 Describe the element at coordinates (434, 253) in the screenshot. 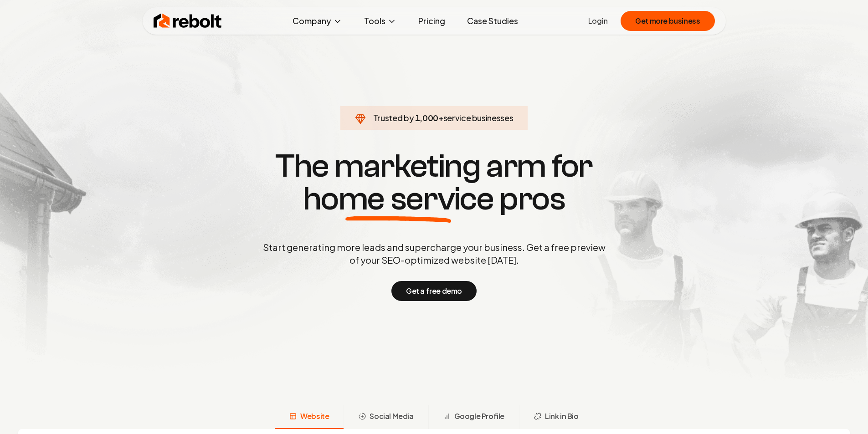

I see `p: Start generating more leads and supercharge your business. Get a free preview of your SEO-optimiz...` at that location.